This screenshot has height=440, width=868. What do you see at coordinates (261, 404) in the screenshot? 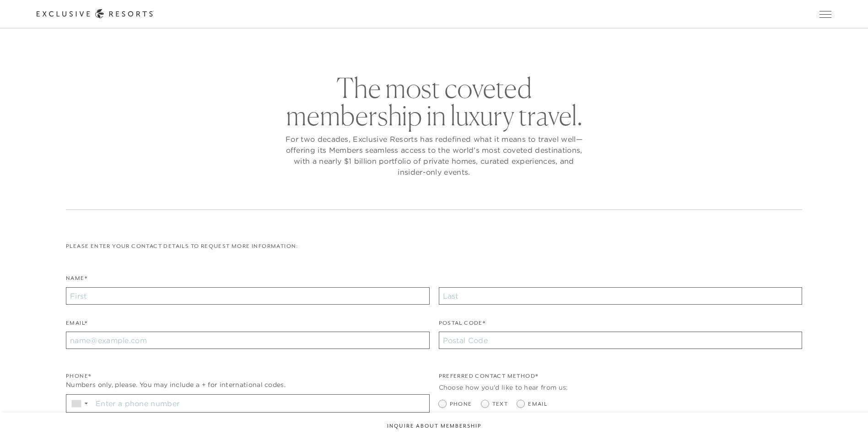
I see `input: Enter a phone number` at bounding box center [261, 404].